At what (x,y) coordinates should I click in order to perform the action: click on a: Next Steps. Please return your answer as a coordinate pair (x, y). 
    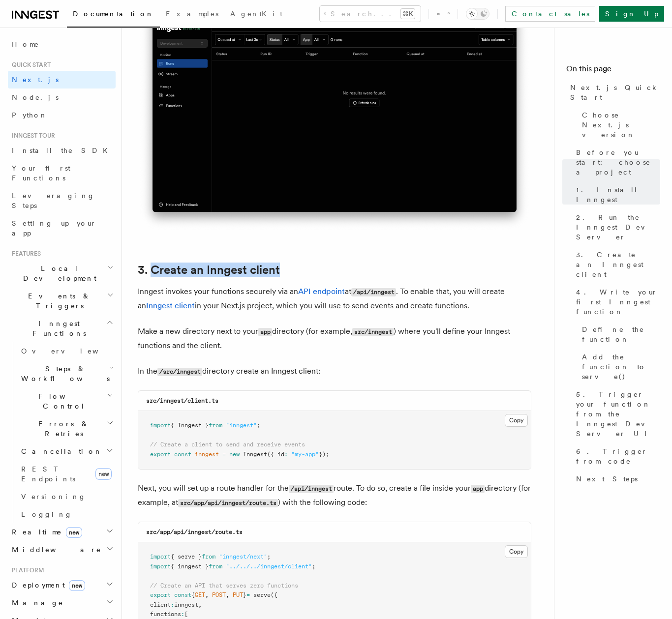
    Looking at the image, I should click on (616, 479).